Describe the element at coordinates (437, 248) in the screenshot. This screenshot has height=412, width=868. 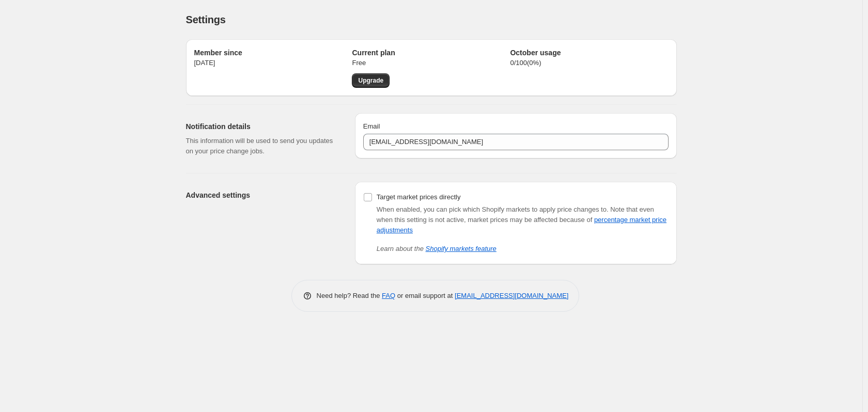
I see `i: Learn about the` at that location.